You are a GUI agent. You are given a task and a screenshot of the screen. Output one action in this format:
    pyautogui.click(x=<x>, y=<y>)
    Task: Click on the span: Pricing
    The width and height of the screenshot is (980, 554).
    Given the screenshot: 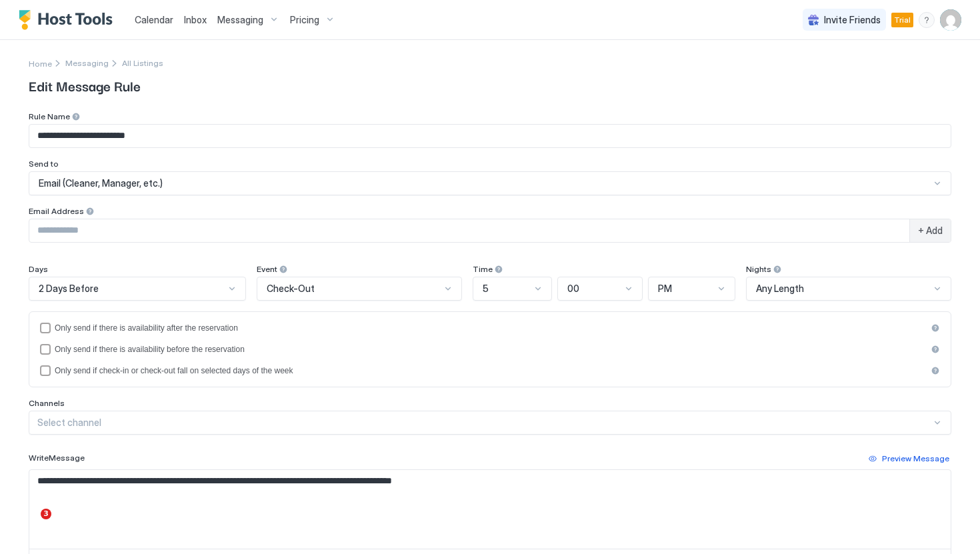 What is the action you would take?
    pyautogui.click(x=304, y=20)
    